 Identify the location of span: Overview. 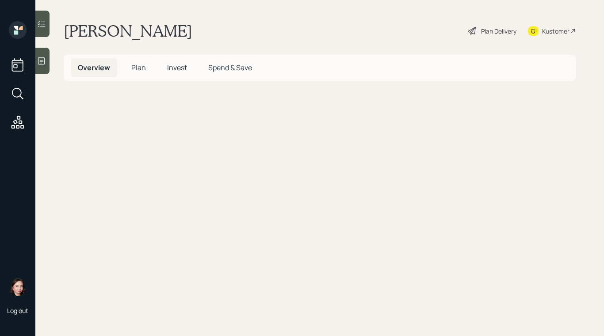
(94, 68).